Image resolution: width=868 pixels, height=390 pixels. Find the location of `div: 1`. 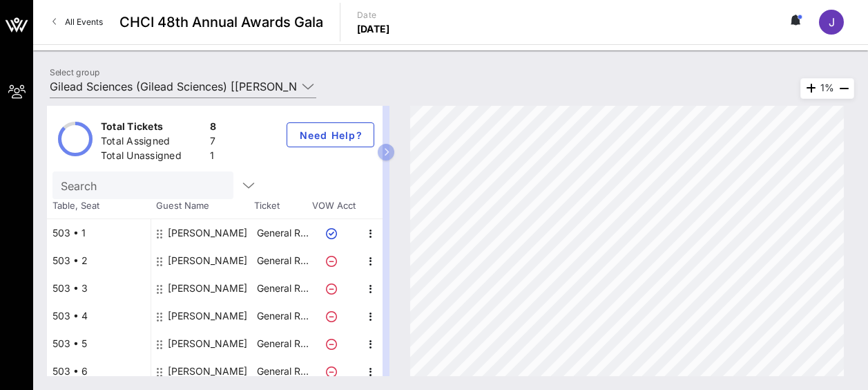

div: 1 is located at coordinates (213, 157).